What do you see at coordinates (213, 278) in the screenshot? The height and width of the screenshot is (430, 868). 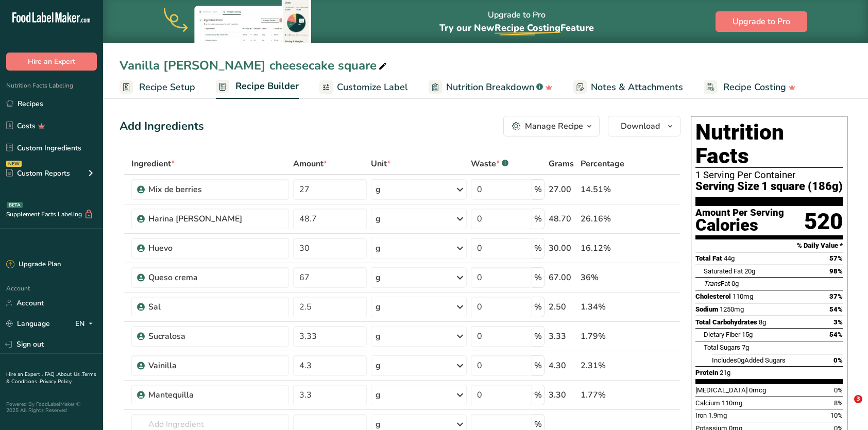 I see `div: Queso crema` at bounding box center [213, 278].